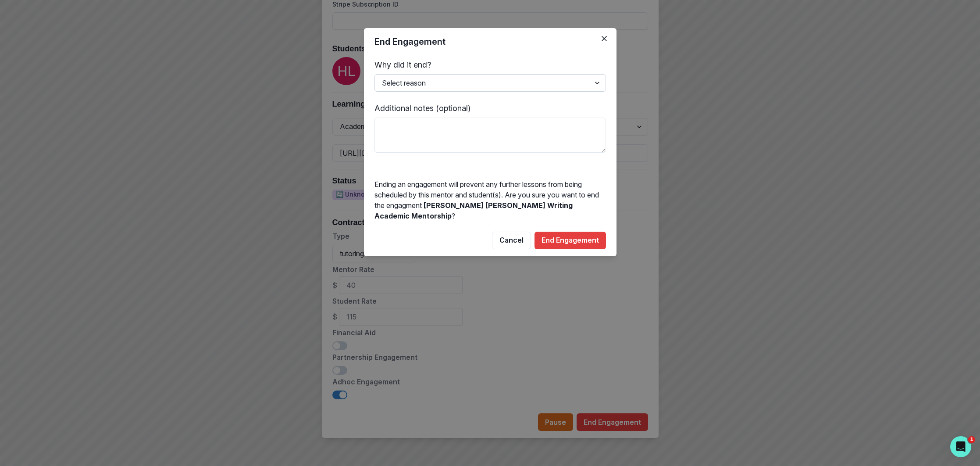 The height and width of the screenshot is (466, 980). What do you see at coordinates (972, 440) in the screenshot?
I see `span: 1` at bounding box center [972, 440].